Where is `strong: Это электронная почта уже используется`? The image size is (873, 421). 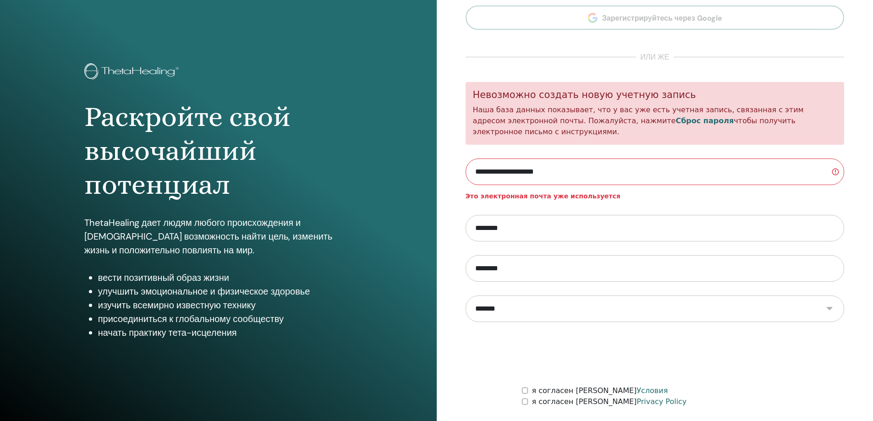 strong: Это электронная почта уже используется is located at coordinates (543, 196).